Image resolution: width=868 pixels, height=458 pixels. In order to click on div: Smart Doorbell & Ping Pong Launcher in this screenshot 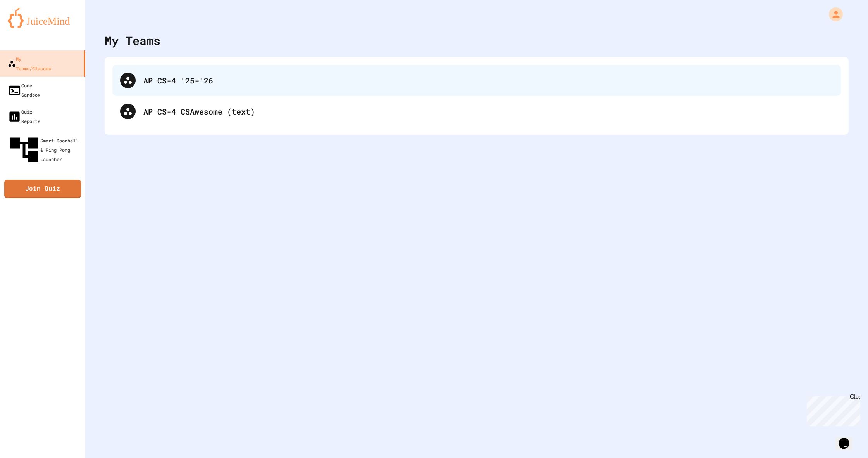, I will do `click(45, 149)`.